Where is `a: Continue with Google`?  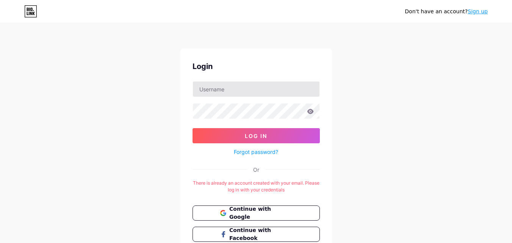
a: Continue with Google is located at coordinates (256, 213).